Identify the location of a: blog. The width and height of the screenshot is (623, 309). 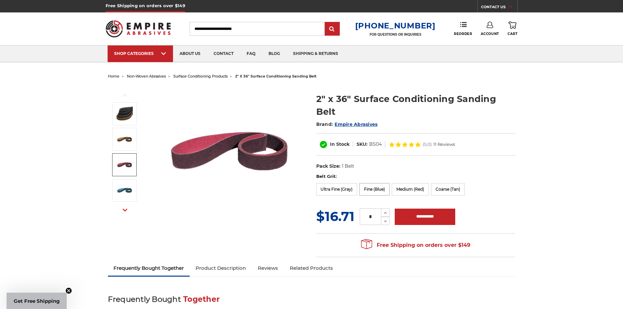
(274, 54).